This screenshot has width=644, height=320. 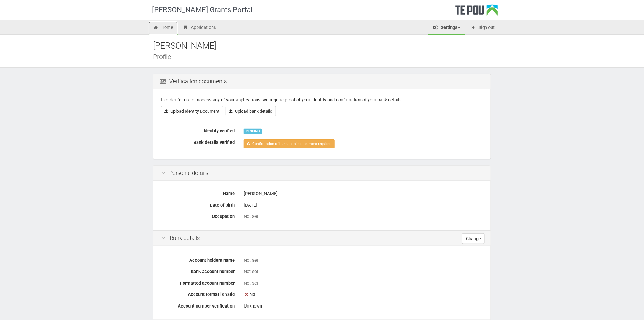 I want to click on label: Date of birth, so click(x=198, y=204).